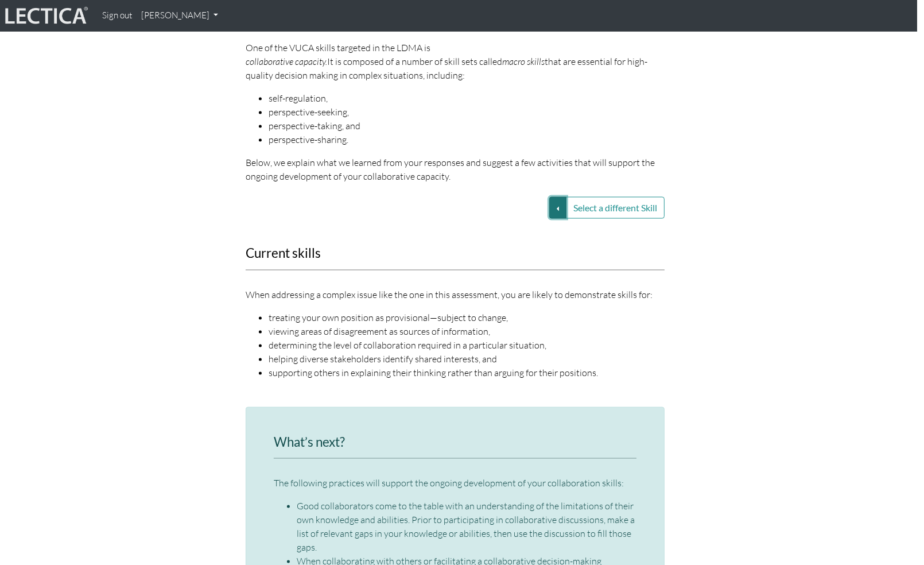  Describe the element at coordinates (467, 125) in the screenshot. I see `li: perspective-taking, and` at that location.